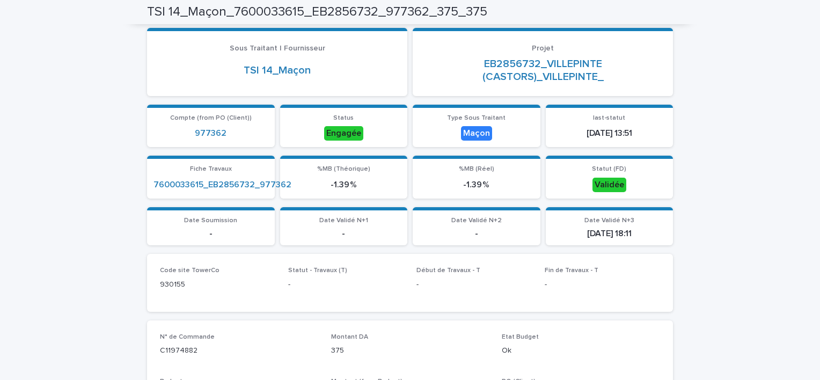 The image size is (820, 380). I want to click on div: Engagée, so click(343, 133).